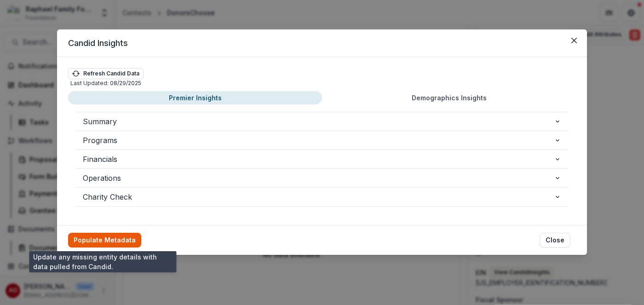  I want to click on header: Candid Insights, so click(322, 43).